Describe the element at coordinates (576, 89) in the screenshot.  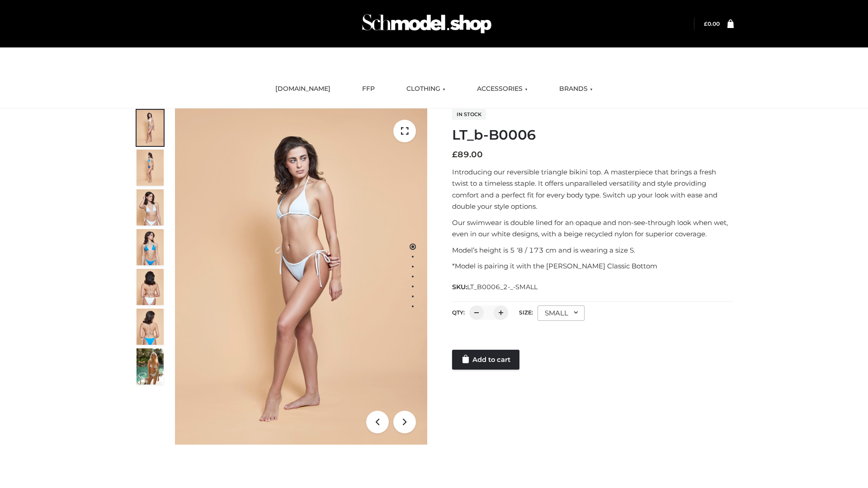
I see `a: BRANDS` at that location.